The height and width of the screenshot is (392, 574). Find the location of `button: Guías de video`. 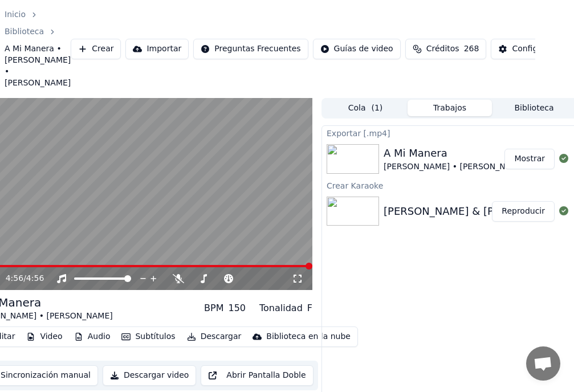

button: Guías de video is located at coordinates (357, 49).